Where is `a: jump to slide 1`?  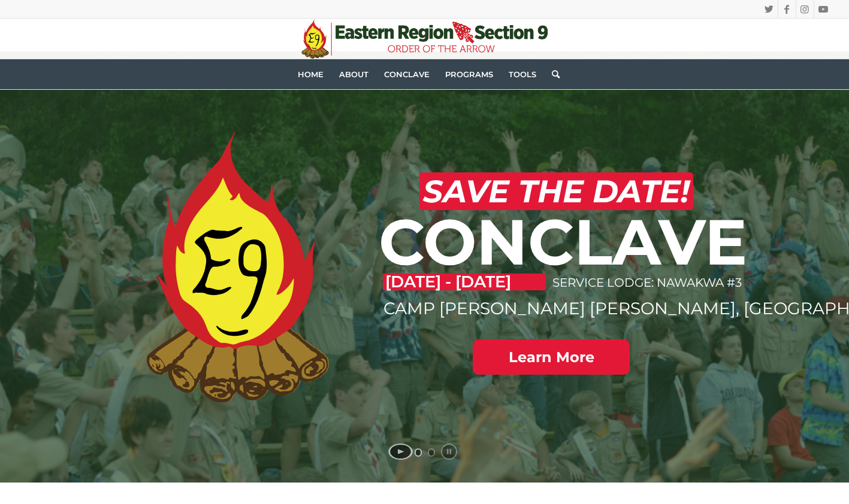 a: jump to slide 1 is located at coordinates (418, 453).